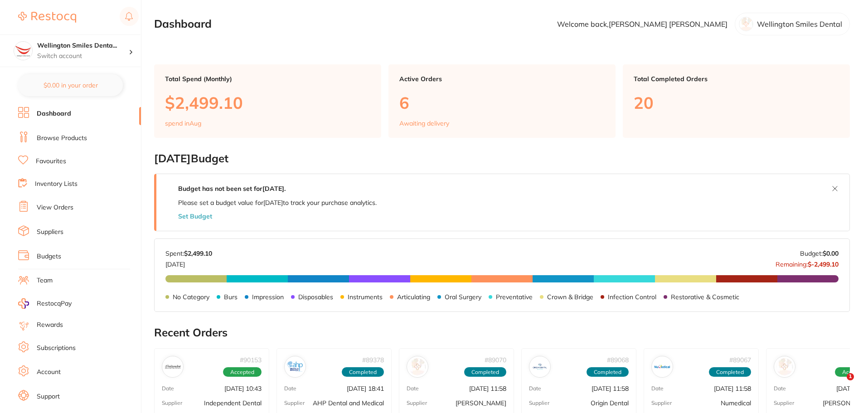 The image size is (868, 413). I want to click on a: Dashboard, so click(54, 114).